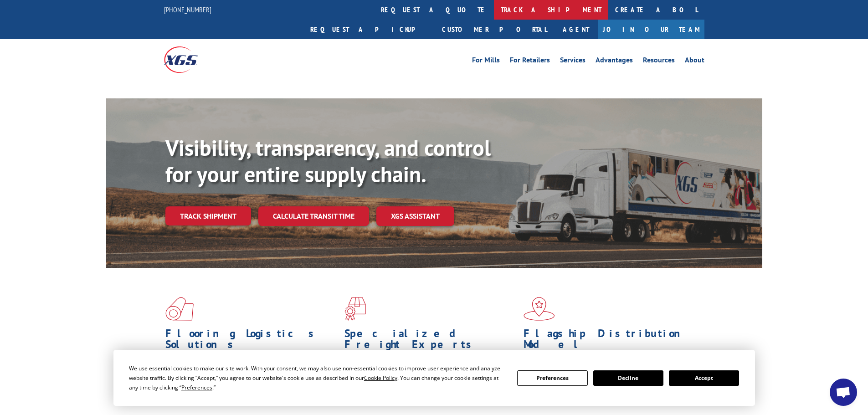 This screenshot has width=868, height=415. What do you see at coordinates (575, 29) in the screenshot?
I see `a: Agent` at bounding box center [575, 29].